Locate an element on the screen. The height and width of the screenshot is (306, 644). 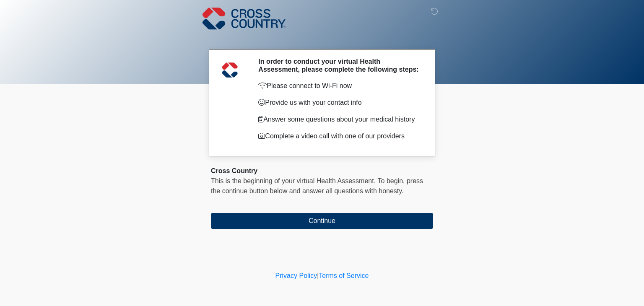
h2: In order to conduct your virtual Health Assessment, please complete the following steps: is located at coordinates (339, 65).